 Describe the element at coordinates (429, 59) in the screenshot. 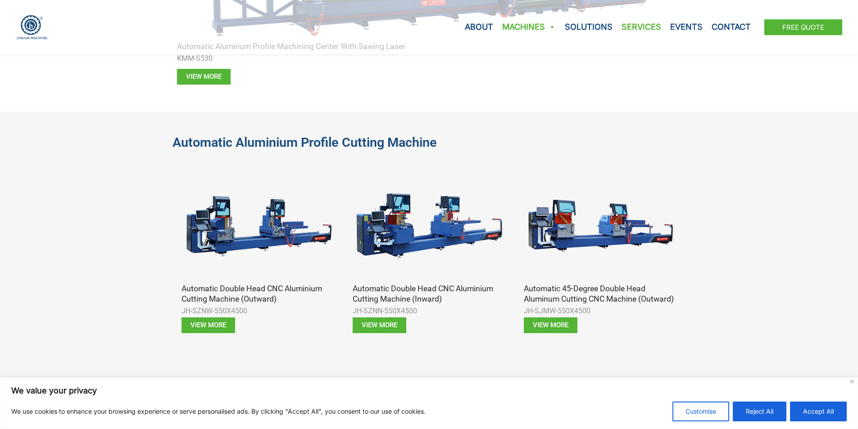

I see `p: KMM-S530` at that location.